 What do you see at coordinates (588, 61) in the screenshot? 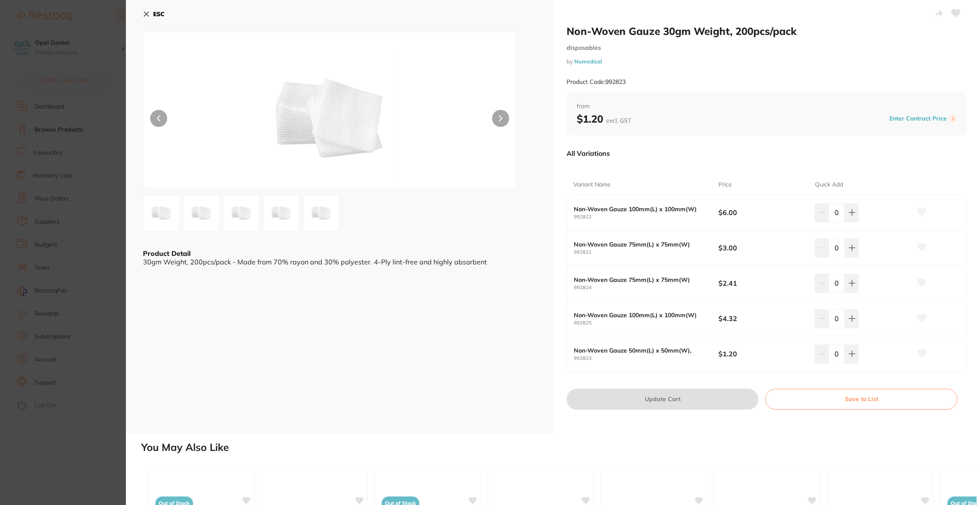
I see `a: Numedical` at bounding box center [588, 61].